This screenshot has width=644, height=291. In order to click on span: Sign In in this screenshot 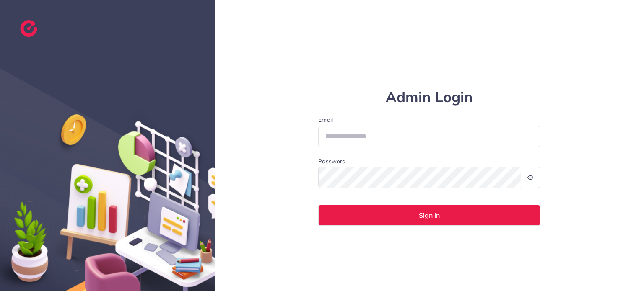, I will do `click(429, 215)`.